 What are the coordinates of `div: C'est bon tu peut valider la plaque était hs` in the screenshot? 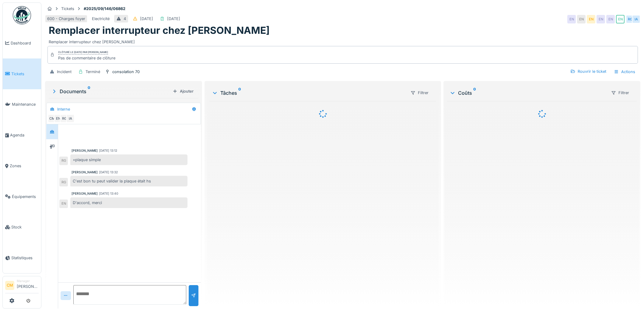 It's located at (129, 181).